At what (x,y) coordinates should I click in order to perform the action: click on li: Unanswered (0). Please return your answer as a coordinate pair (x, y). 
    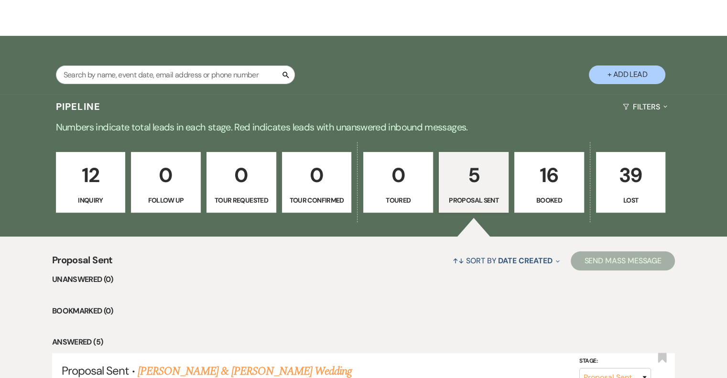
    Looking at the image, I should click on (363, 280).